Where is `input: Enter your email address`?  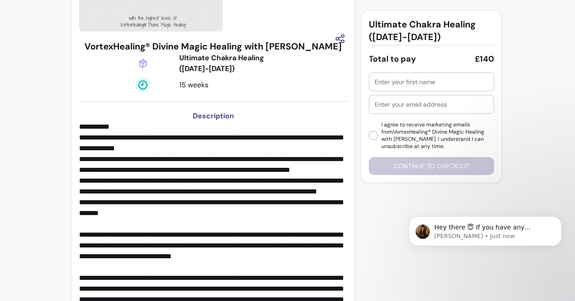 input: Enter your email address is located at coordinates (431, 104).